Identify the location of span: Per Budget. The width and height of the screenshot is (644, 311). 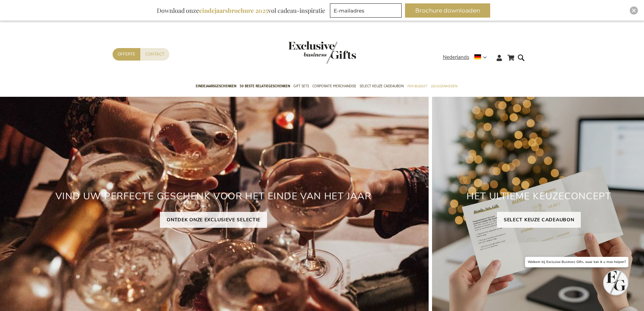
(417, 86).